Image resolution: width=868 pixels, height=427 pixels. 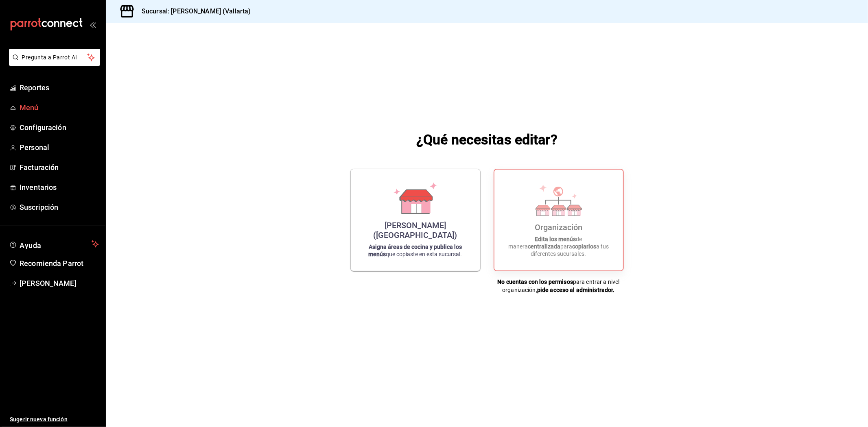 What do you see at coordinates (59, 167) in the screenshot?
I see `span: Facturación` at bounding box center [59, 167].